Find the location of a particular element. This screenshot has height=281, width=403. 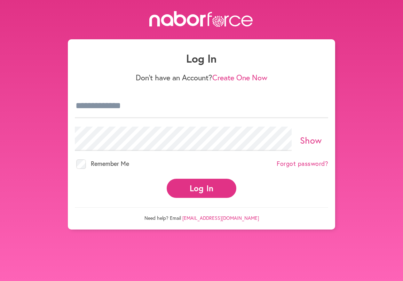

h1: Log In is located at coordinates (202, 59).